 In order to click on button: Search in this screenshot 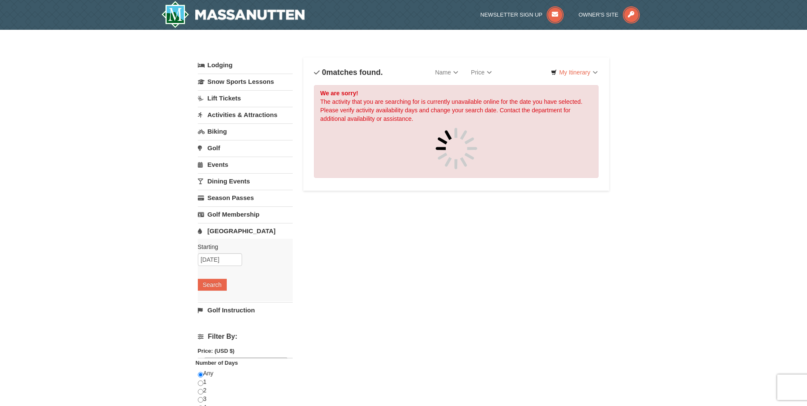, I will do `click(212, 285)`.